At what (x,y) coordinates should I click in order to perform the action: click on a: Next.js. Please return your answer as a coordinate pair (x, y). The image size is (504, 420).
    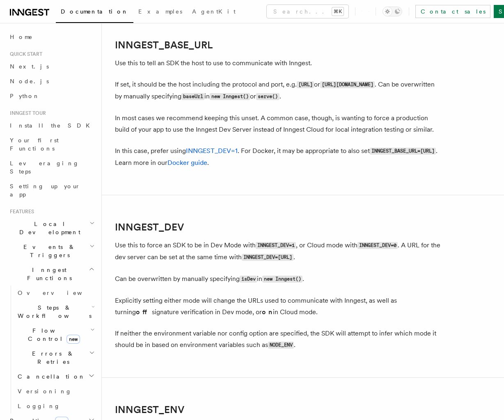
    Looking at the image, I should click on (51, 66).